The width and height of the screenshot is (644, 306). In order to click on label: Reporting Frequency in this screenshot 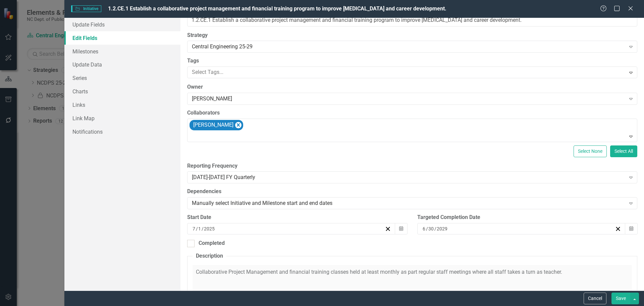, I will do `click(413, 166)`.